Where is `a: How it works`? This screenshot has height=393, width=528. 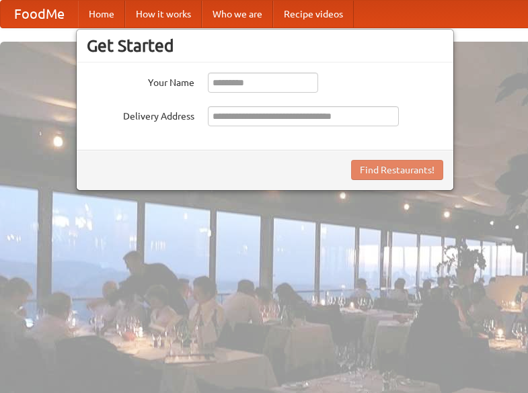
a: How it works is located at coordinates (163, 14).